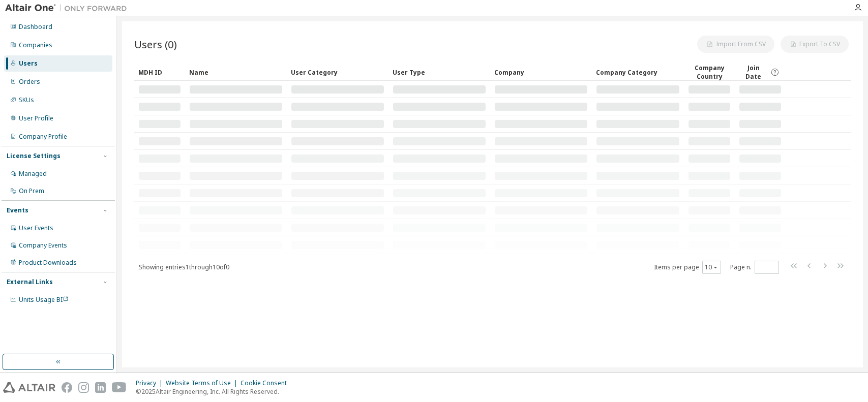  What do you see at coordinates (83, 387) in the screenshot?
I see `img: instagram.svg` at bounding box center [83, 387].